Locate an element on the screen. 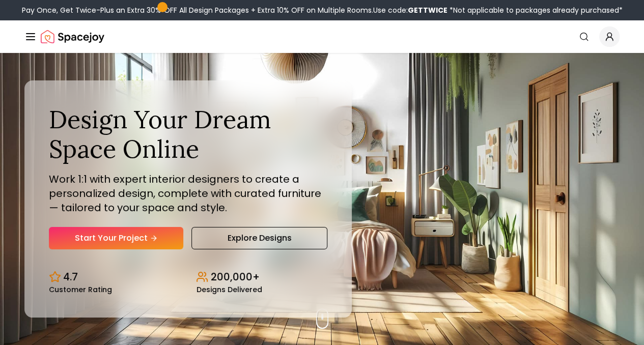  div: Pay Once, Get Twice-Plus an Extra 30% OFF All Design Packages + Extra 10% OFF on Multiple Rooms. is located at coordinates (322, 10).